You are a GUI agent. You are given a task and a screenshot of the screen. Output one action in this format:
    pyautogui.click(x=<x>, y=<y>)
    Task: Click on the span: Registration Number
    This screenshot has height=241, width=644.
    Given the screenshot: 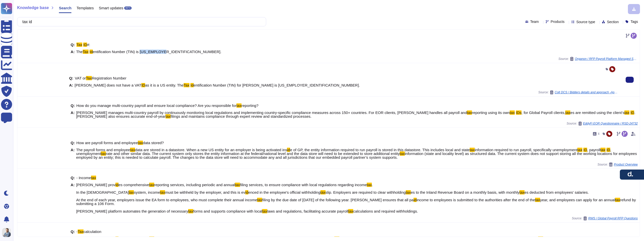 What is the action you would take?
    pyautogui.click(x=109, y=78)
    